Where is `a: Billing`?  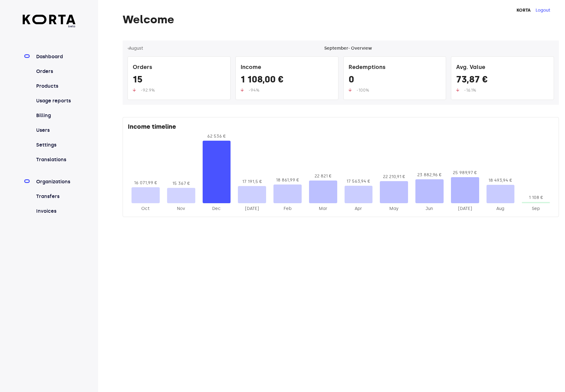
a: Billing is located at coordinates (55, 116).